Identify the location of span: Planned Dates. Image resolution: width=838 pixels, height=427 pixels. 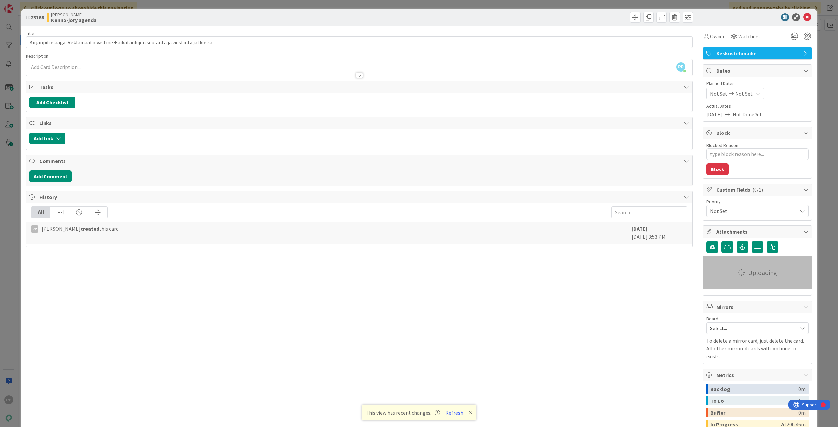
(757, 83).